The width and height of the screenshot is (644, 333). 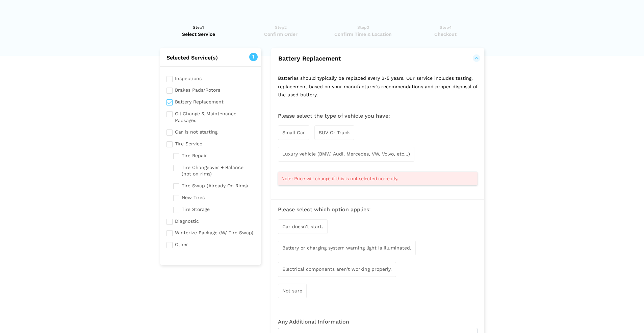 I want to click on span: Not sure, so click(x=292, y=291).